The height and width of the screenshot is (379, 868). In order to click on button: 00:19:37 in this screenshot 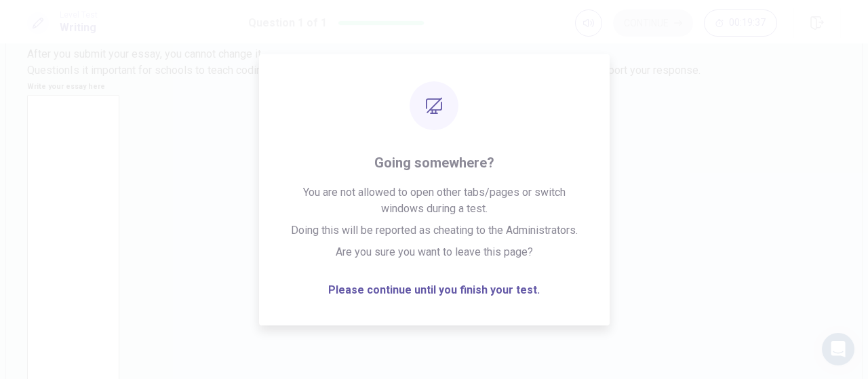, I will do `click(741, 23)`.